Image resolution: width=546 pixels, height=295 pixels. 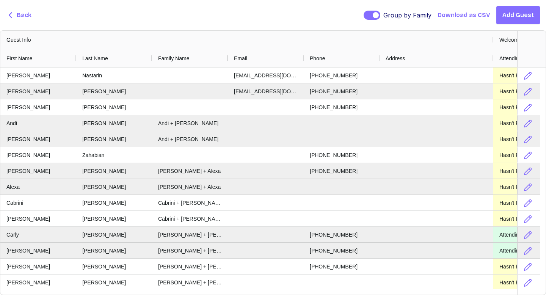 What do you see at coordinates (38, 234) in the screenshot?
I see `div: Carly` at bounding box center [38, 234].